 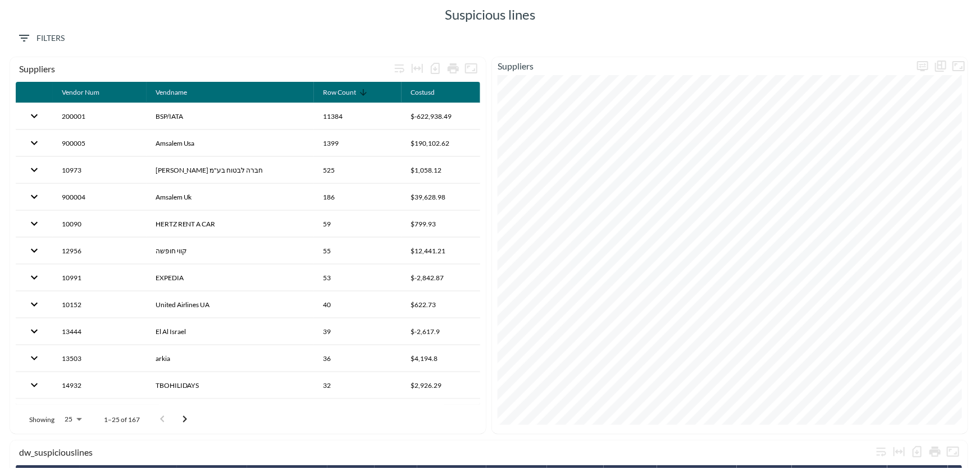 I want to click on div: Vendname, so click(x=172, y=93).